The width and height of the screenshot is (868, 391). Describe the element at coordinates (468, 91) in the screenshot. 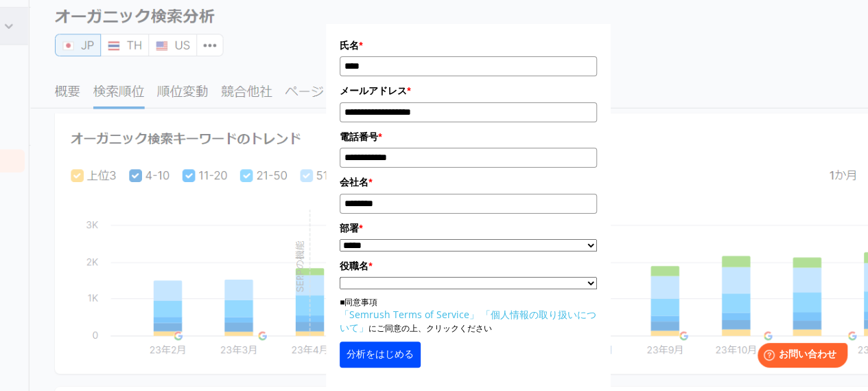

I see `label: メールアドレス` at that location.